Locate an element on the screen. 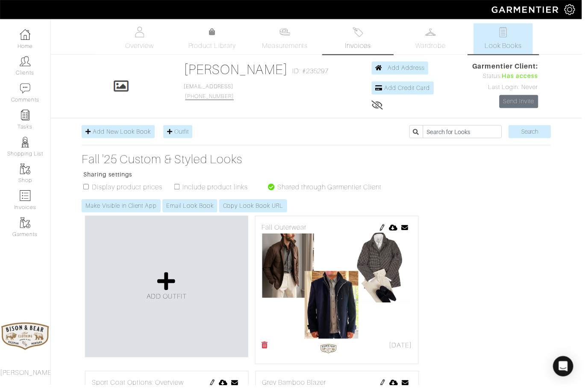  label: Shared through Garmentier Client is located at coordinates (333, 189).